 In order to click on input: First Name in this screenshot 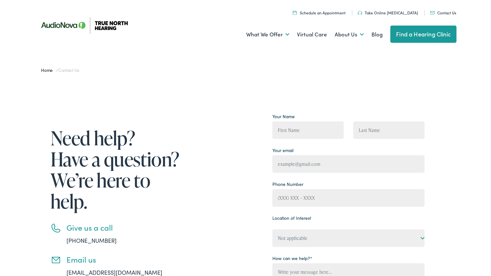, I will do `click(308, 130)`.